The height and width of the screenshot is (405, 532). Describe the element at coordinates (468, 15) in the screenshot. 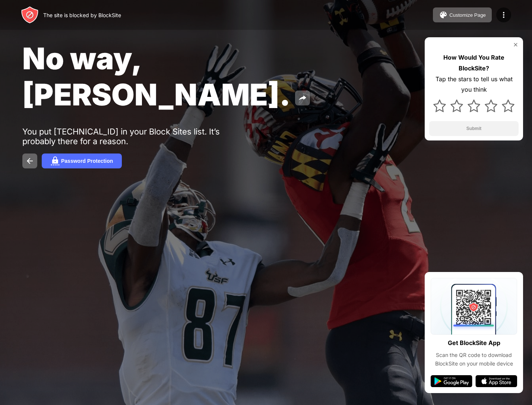

I see `div: Customize Page` at that location.